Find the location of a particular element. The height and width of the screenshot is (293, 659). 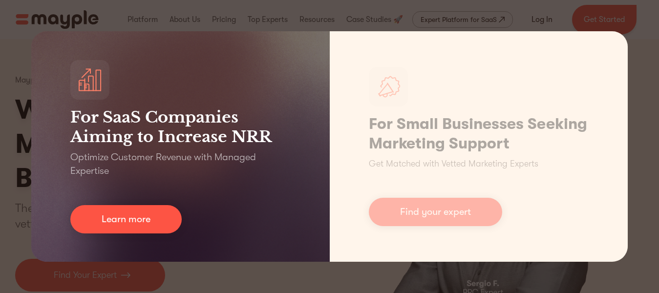

a: Learn more is located at coordinates (126, 219).